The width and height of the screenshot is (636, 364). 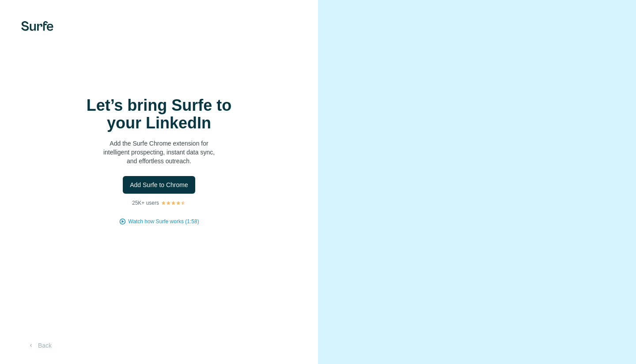 I want to click on button: Back, so click(x=39, y=345).